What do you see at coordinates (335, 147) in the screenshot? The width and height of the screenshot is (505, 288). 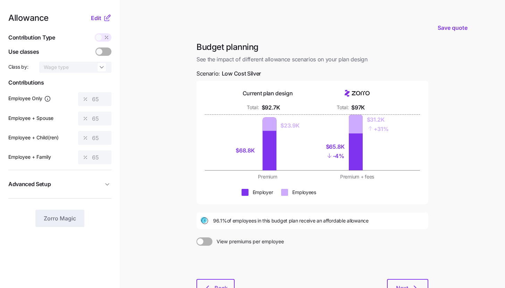 I see `div: $65.8K` at bounding box center [335, 147].